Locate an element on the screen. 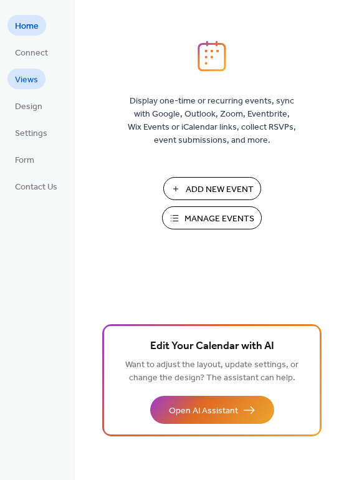 The width and height of the screenshot is (349, 480). span: Connect is located at coordinates (31, 53).